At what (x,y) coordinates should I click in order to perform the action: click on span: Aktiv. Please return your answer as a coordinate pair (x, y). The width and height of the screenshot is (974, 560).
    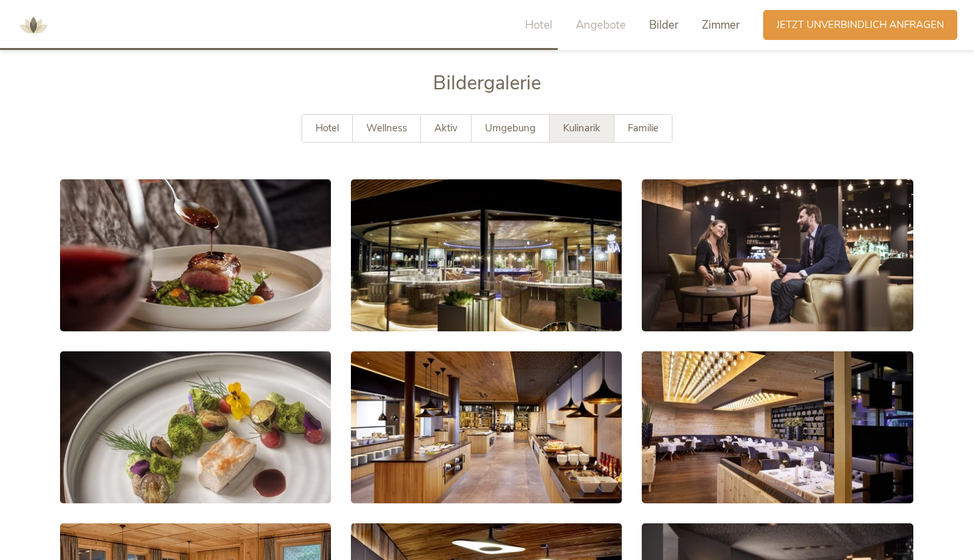
    Looking at the image, I should click on (446, 128).